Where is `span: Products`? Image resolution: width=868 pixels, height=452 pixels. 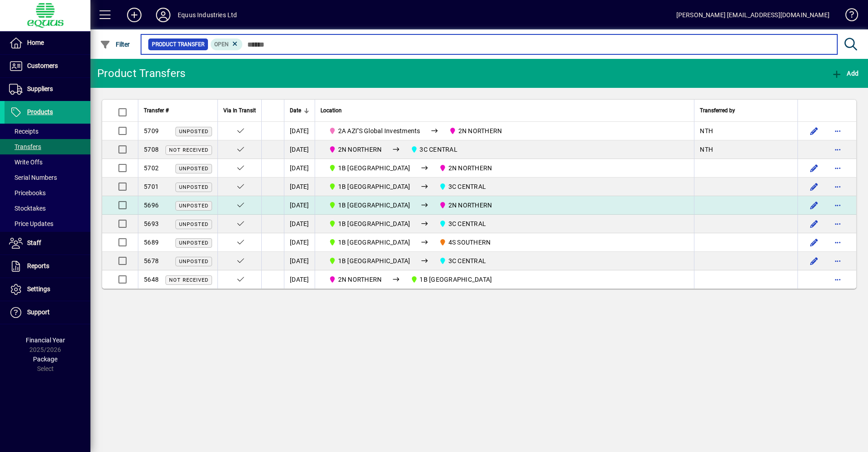 span: Products is located at coordinates (40, 111).